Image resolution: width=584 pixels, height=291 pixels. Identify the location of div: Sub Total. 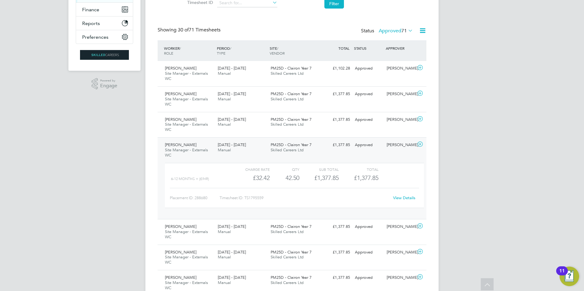
(319, 170).